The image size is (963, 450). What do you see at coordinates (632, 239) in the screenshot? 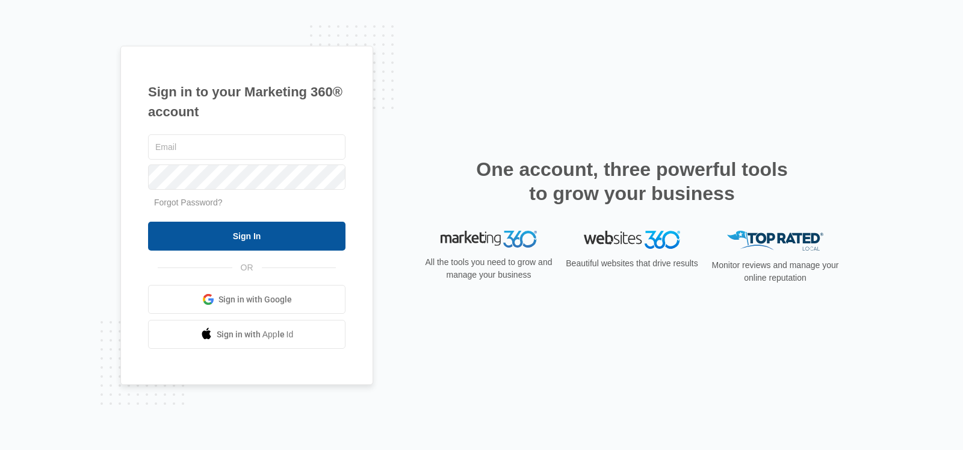
I see `img: Websites 360` at bounding box center [632, 239].